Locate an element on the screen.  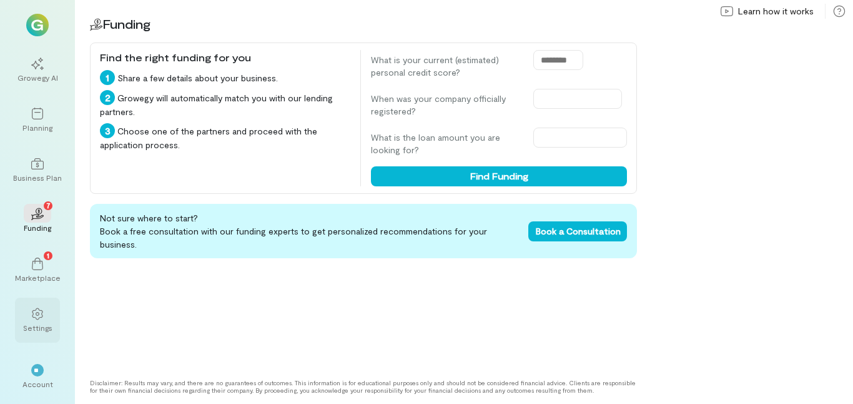
div: 3 is located at coordinates (107, 131).